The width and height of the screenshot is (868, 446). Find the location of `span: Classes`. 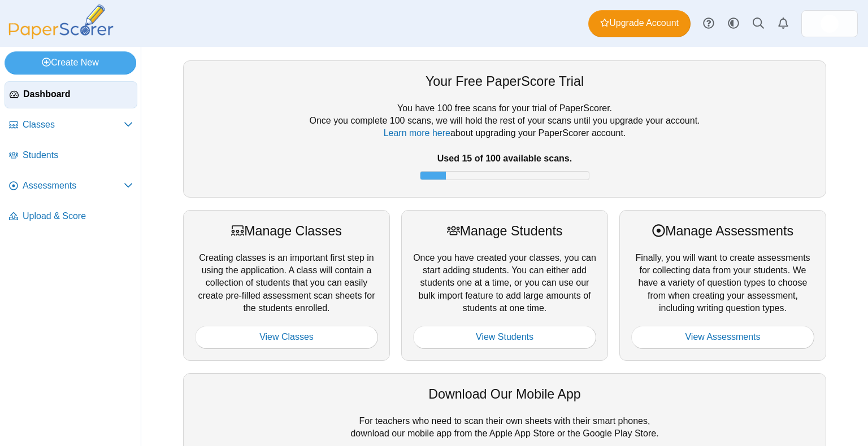

span: Classes is located at coordinates (73, 125).